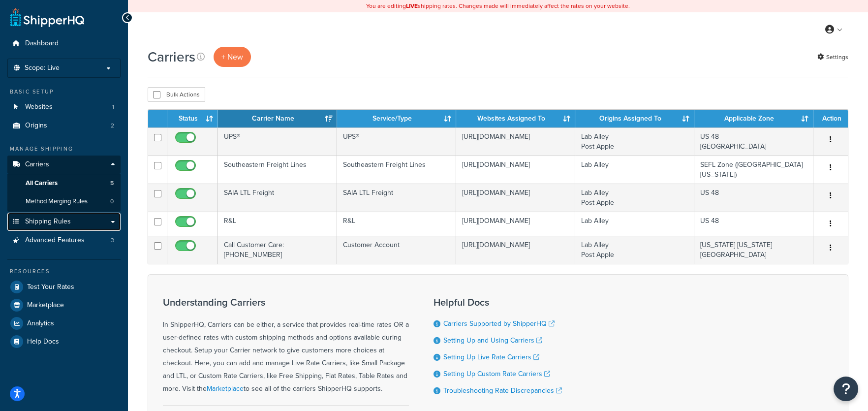  What do you see at coordinates (502, 390) in the screenshot?
I see `a: Troubleshooting Rate Discrepancies` at bounding box center [502, 390].